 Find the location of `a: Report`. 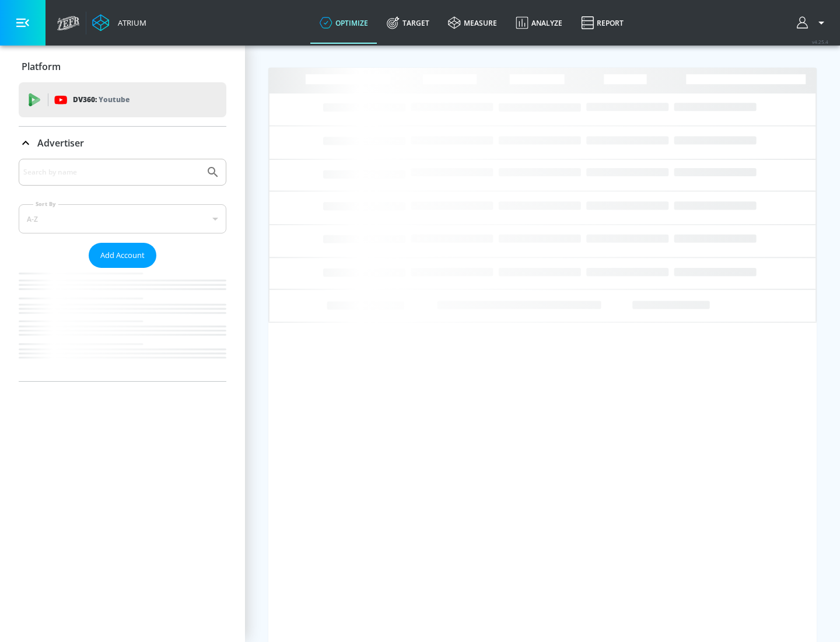

a: Report is located at coordinates (602, 23).